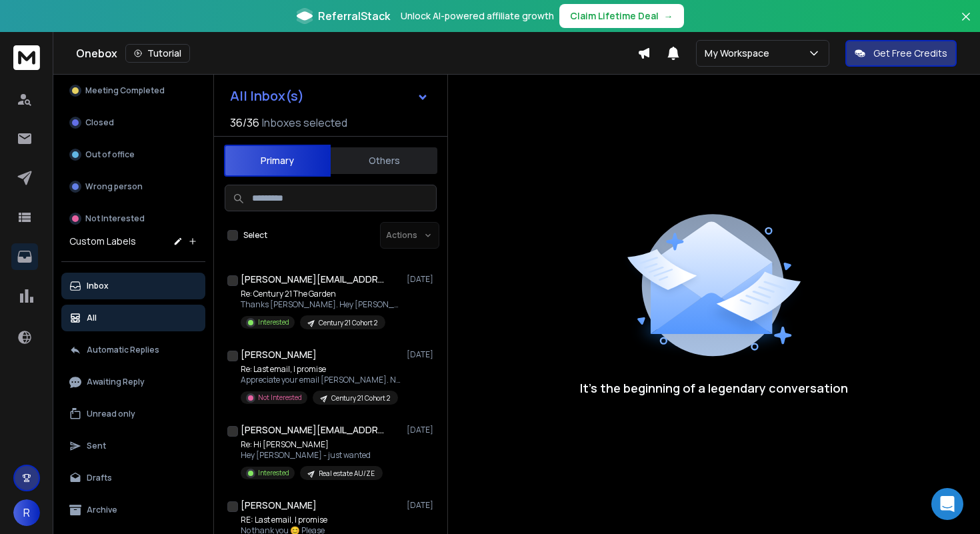 The height and width of the screenshot is (534, 980). Describe the element at coordinates (330, 96) in the screenshot. I see `button: All Inbox(s)` at that location.